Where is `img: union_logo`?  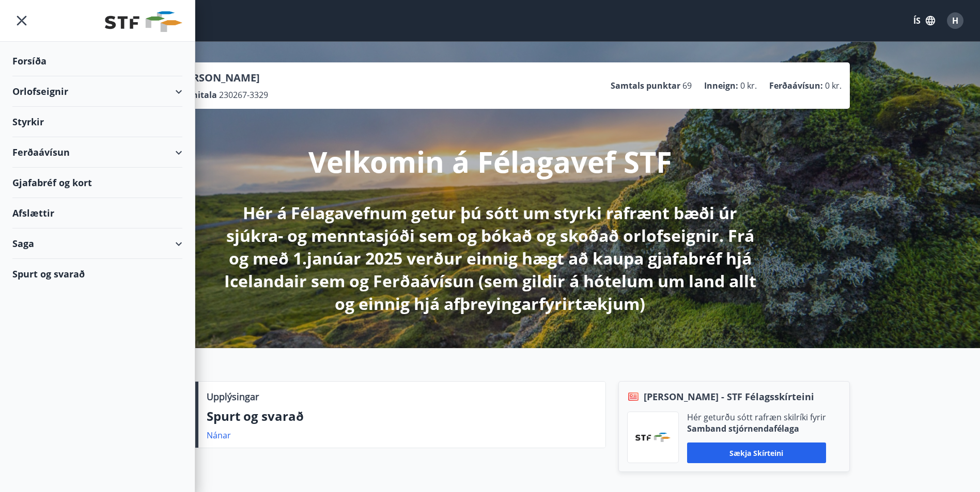 img: union_logo is located at coordinates (144, 21).